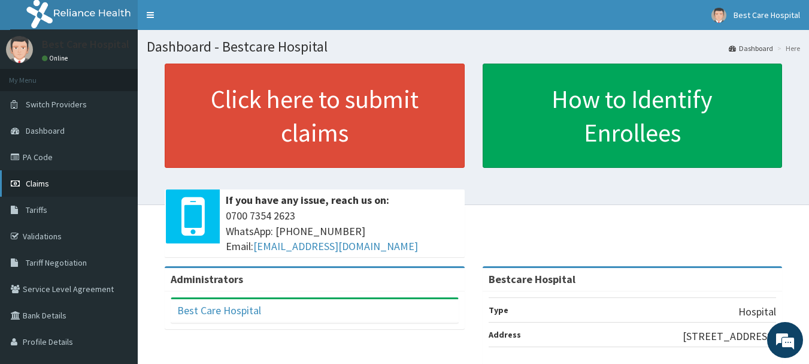 The image size is (809, 364). What do you see at coordinates (787, 48) in the screenshot?
I see `li: Here` at bounding box center [787, 48].